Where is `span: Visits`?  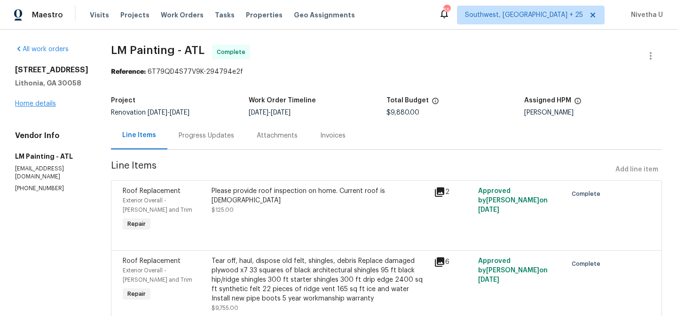 span: Visits is located at coordinates (99, 15).